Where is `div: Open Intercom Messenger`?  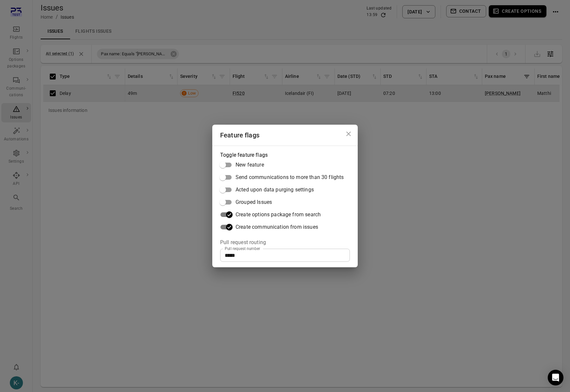
div: Open Intercom Messenger is located at coordinates (556, 378).